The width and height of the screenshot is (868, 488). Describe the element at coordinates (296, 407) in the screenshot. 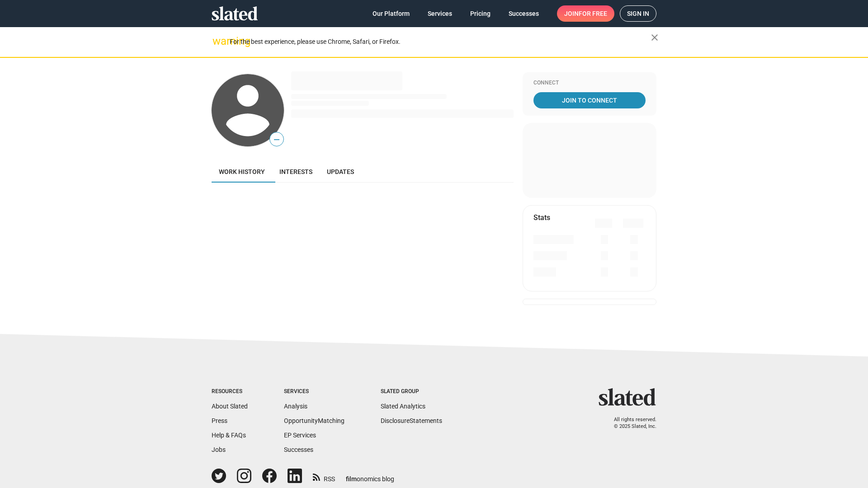

I see `a: Analysis` at that location.